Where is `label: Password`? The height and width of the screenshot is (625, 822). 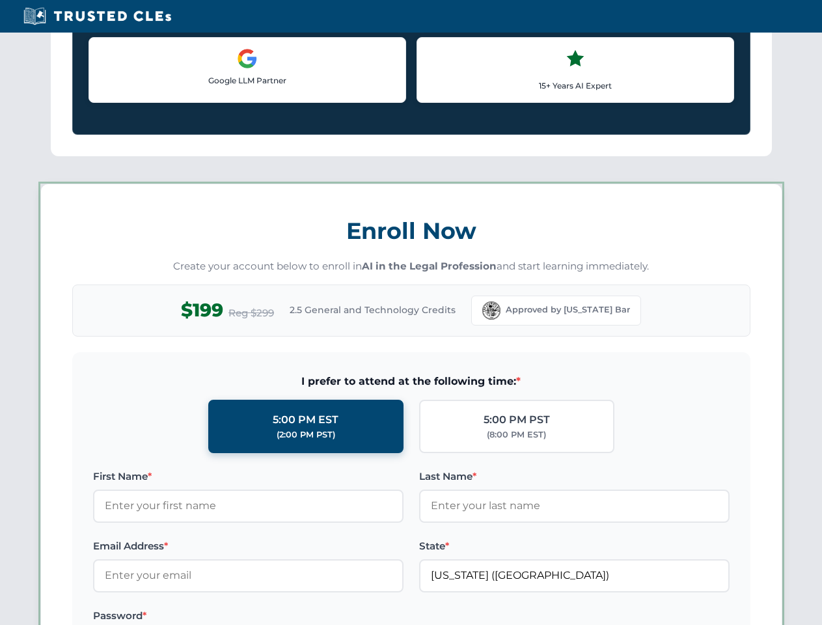
label: Password is located at coordinates (248, 616).